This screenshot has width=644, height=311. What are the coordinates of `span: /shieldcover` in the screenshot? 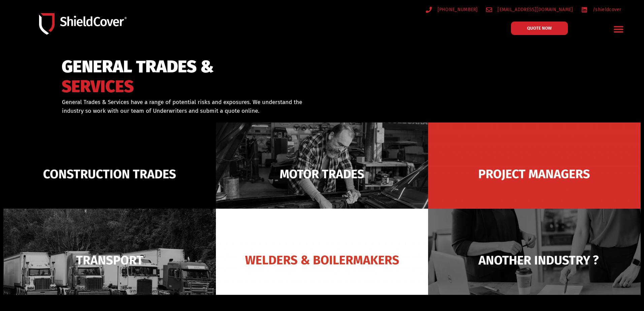 It's located at (606, 9).